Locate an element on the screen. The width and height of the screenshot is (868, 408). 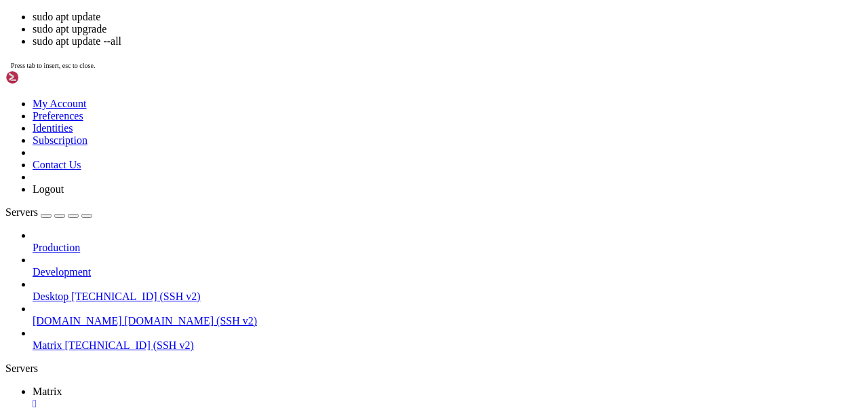
a: My Account is located at coordinates (59, 103).